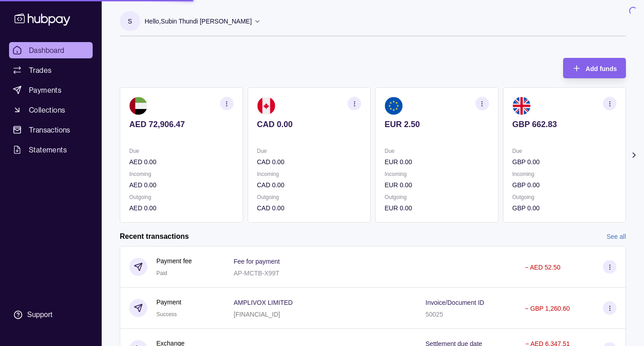  Describe the element at coordinates (601, 69) in the screenshot. I see `span: Add funds` at that location.